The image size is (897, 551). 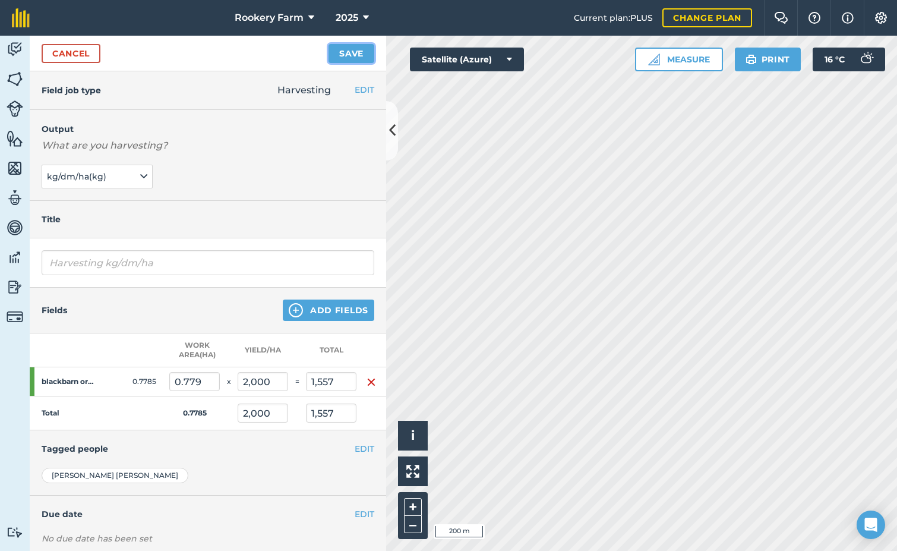 What do you see at coordinates (781, 18) in the screenshot?
I see `img: Two speech bubbles overlapping with the left bubble in the forefront` at bounding box center [781, 18].